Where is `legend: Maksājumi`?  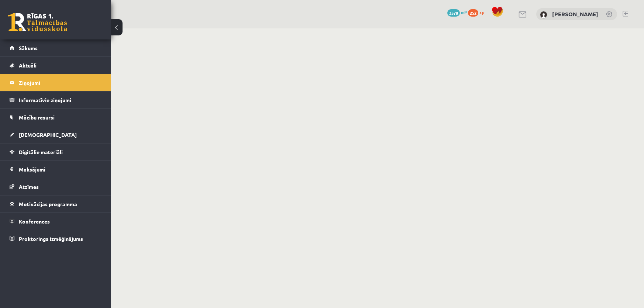 legend: Maksājumi is located at coordinates (60, 169).